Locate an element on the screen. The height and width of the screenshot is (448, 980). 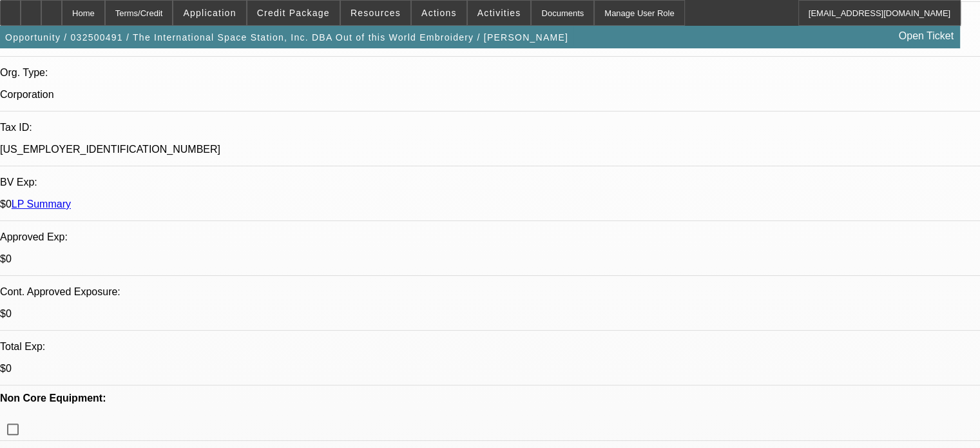
span: Credit Package is located at coordinates (293, 13).